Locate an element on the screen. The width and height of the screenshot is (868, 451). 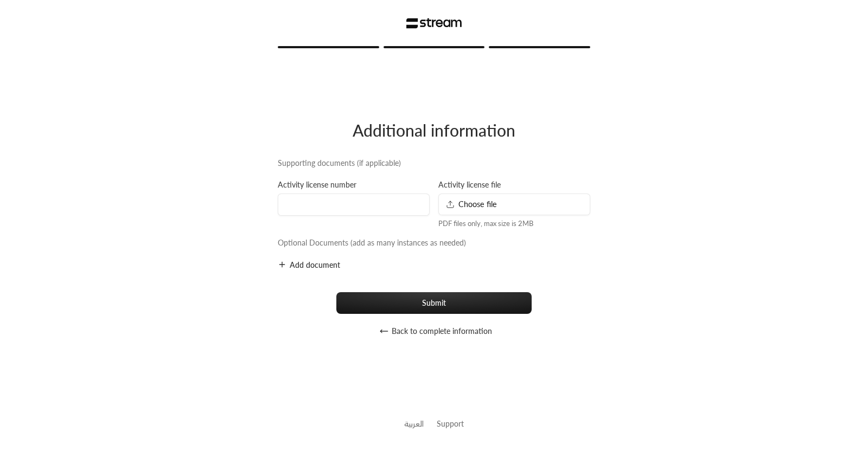
span: Choose file is located at coordinates (472, 204).